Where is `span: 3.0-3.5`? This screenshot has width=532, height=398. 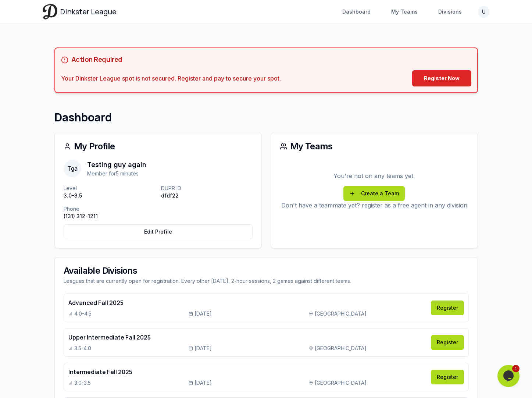 span: 3.0-3.5 is located at coordinates (82, 383).